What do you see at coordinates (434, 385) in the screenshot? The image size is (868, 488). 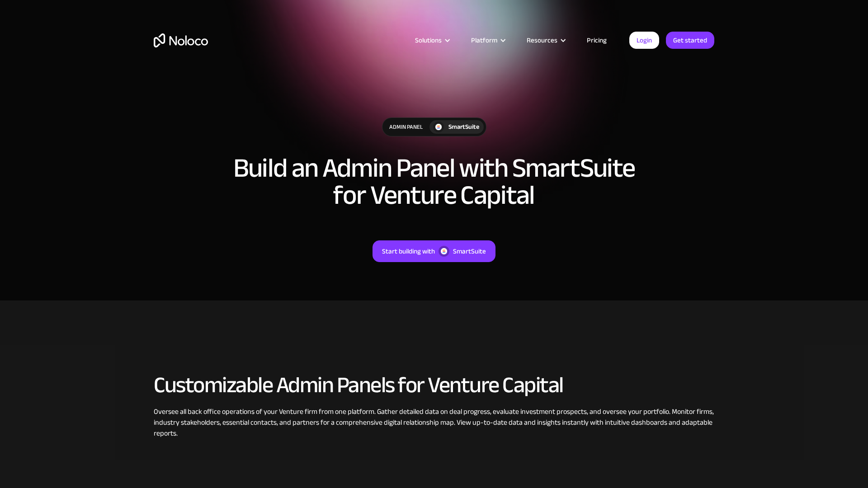 I see `h2: Customizable Admin Panels for Venture Capital` at bounding box center [434, 385].